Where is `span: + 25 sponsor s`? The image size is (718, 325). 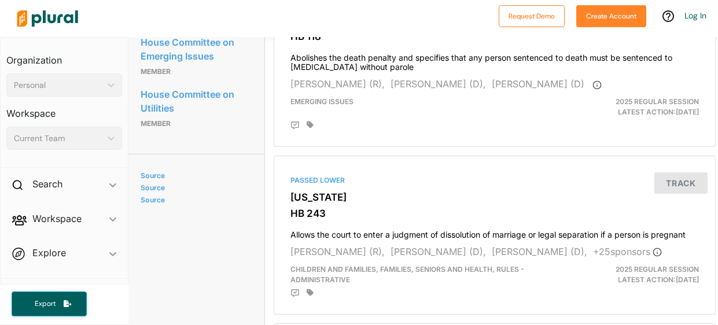
span: + 25 sponsor s is located at coordinates (627, 252).